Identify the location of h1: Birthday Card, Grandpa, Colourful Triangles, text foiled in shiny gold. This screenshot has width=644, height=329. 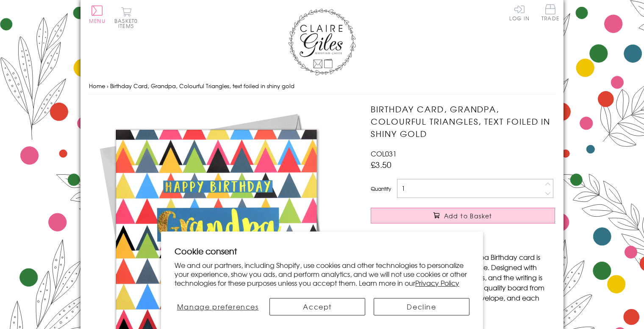
(463, 121).